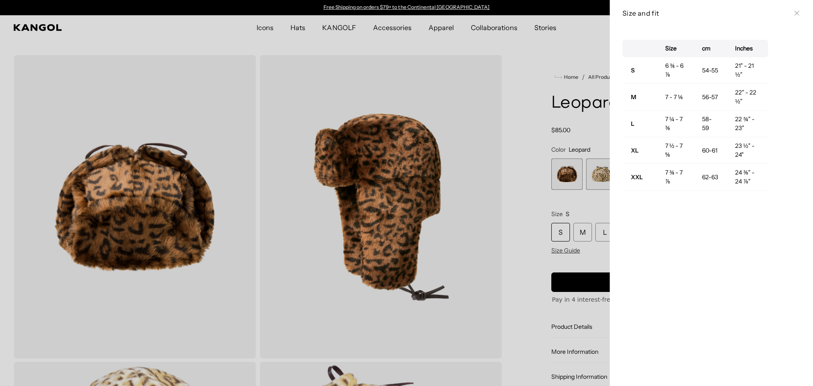 The width and height of the screenshot is (813, 386). I want to click on h3: Size and fit, so click(706, 13).